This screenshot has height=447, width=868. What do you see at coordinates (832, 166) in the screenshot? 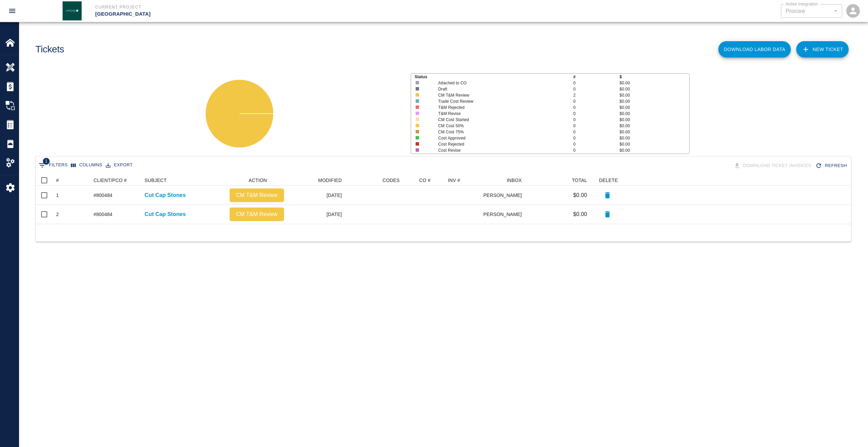
I see `div: Refresh the list` at bounding box center [832, 166].